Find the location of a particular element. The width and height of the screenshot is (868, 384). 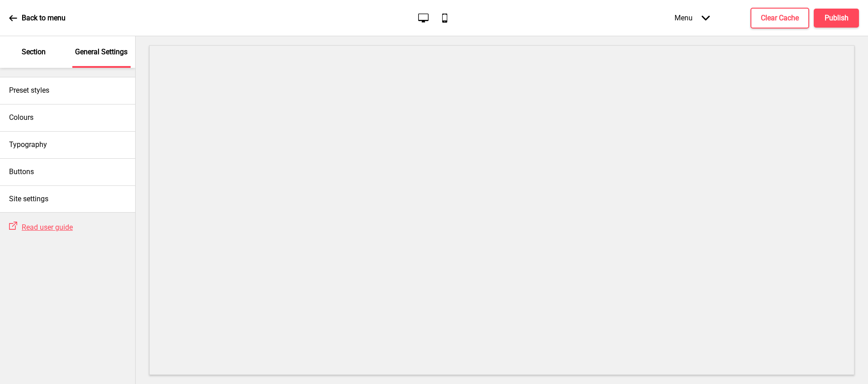

button: Publish is located at coordinates (836, 18).